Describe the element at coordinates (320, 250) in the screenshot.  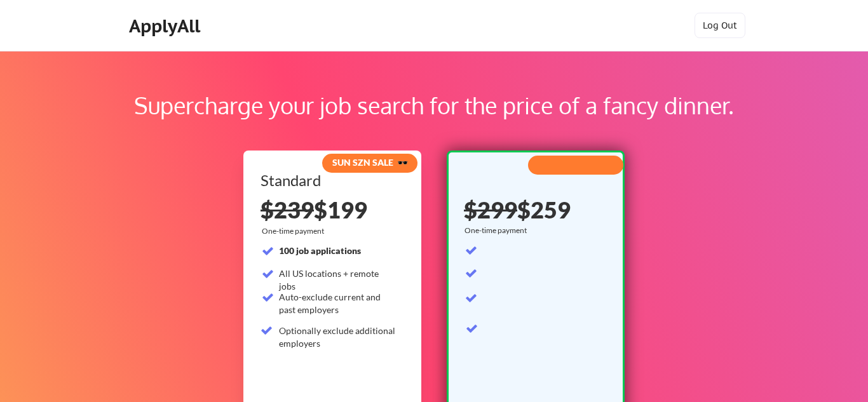
I see `strong: 100 job applications` at that location.